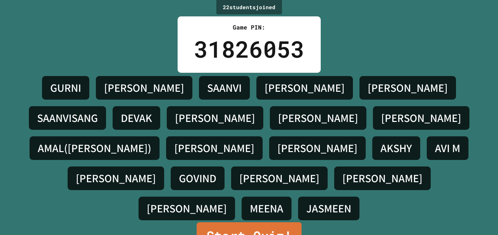 This screenshot has height=235, width=498. I want to click on h4: MEENA, so click(267, 209).